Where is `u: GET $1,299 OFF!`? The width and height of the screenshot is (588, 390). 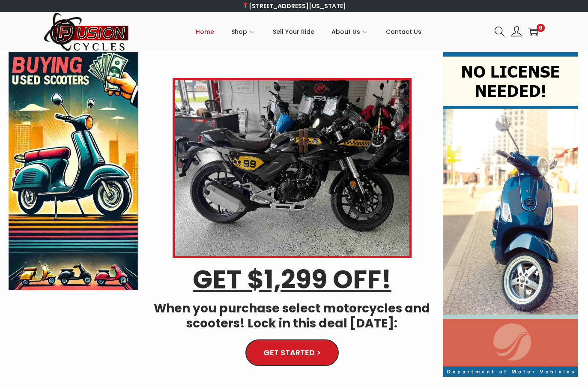 u: GET $1,299 OFF! is located at coordinates (292, 279).